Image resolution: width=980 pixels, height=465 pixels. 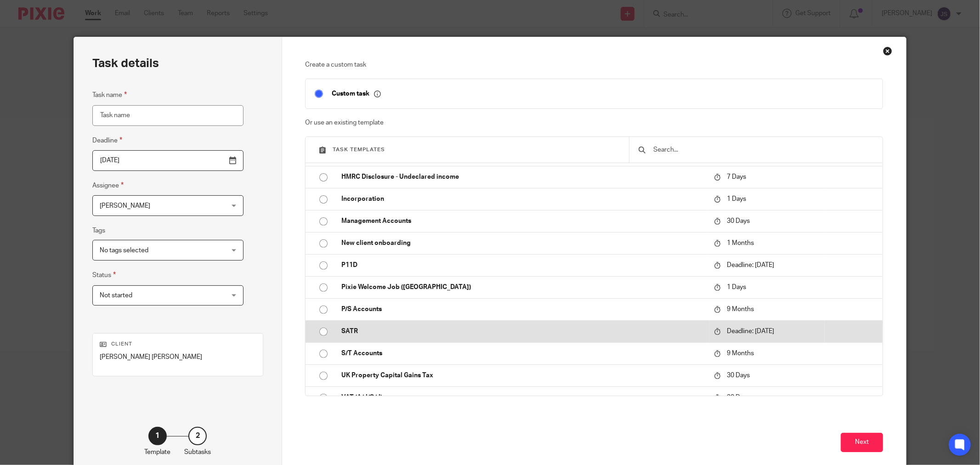 I want to click on span: Task templates, so click(x=359, y=150).